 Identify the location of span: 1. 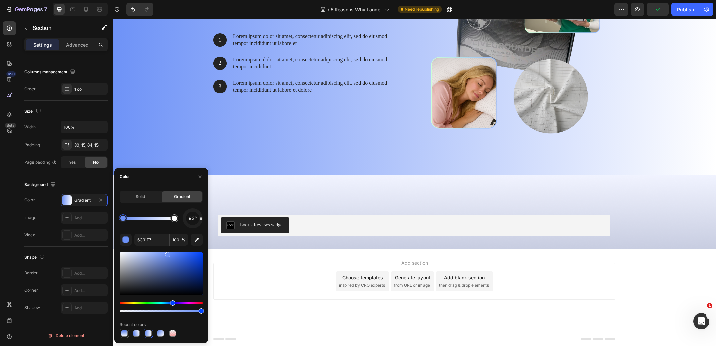
(710, 306).